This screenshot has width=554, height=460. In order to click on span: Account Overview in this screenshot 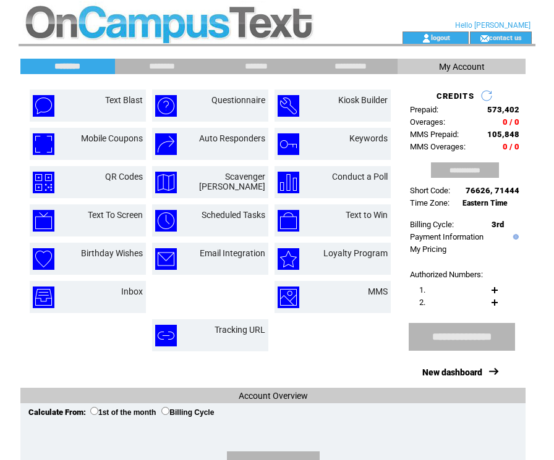, I will do `click(273, 396)`.